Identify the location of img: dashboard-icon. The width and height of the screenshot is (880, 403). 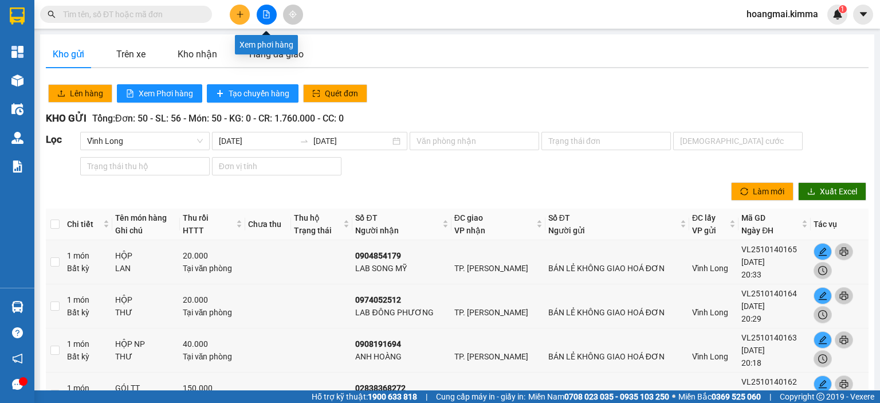
(17, 52).